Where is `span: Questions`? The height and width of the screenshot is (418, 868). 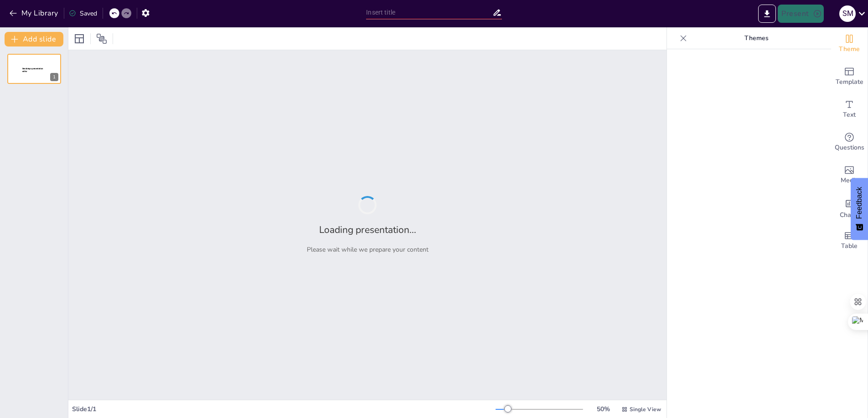
span: Questions is located at coordinates (849, 148).